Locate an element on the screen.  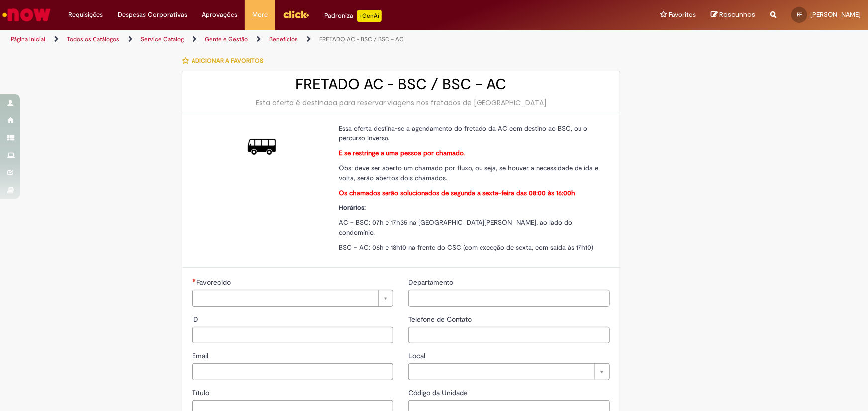
button: Adicionar a Favoritos is located at coordinates (224, 60).